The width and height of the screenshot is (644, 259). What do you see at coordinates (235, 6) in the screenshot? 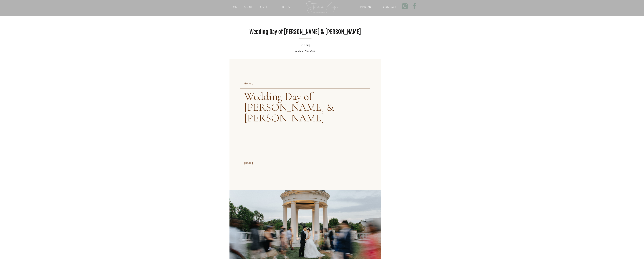
I see `h3: Home` at bounding box center [235, 6].